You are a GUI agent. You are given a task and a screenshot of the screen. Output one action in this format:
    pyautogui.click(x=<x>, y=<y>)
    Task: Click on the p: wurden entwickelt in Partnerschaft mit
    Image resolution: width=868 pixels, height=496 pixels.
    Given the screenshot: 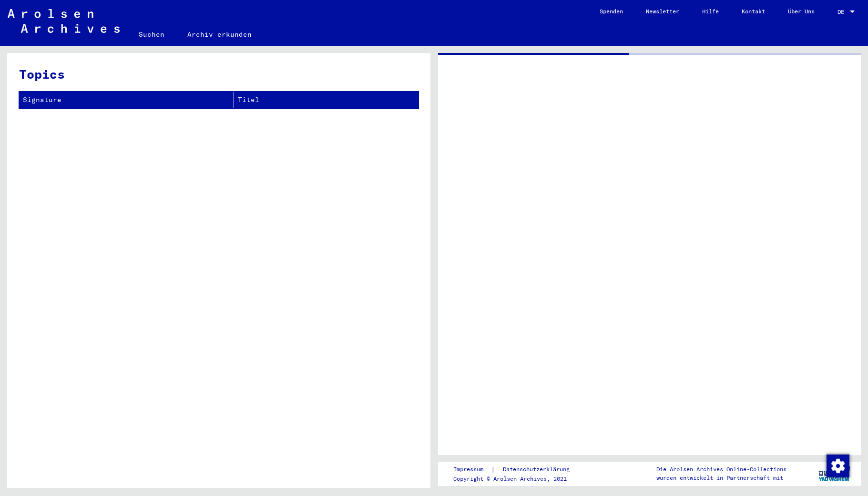 What is the action you would take?
    pyautogui.click(x=722, y=477)
    